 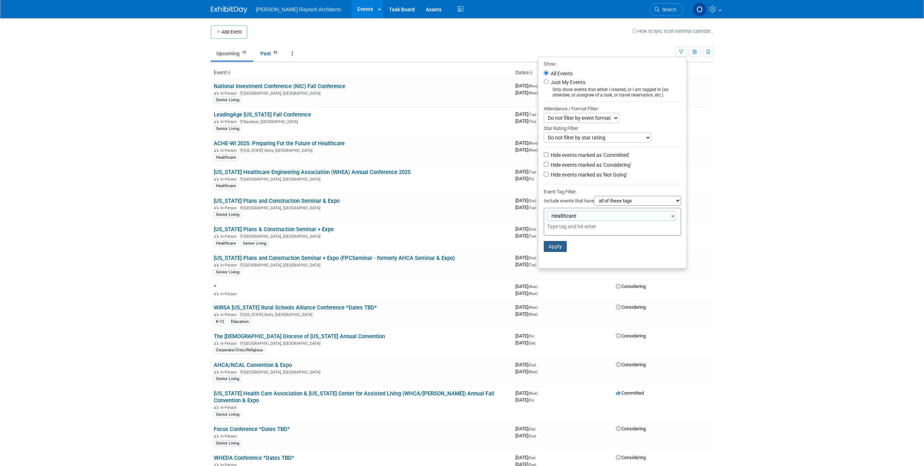 What do you see at coordinates (532, 436) in the screenshot?
I see `span: (Sun)` at bounding box center [532, 436].